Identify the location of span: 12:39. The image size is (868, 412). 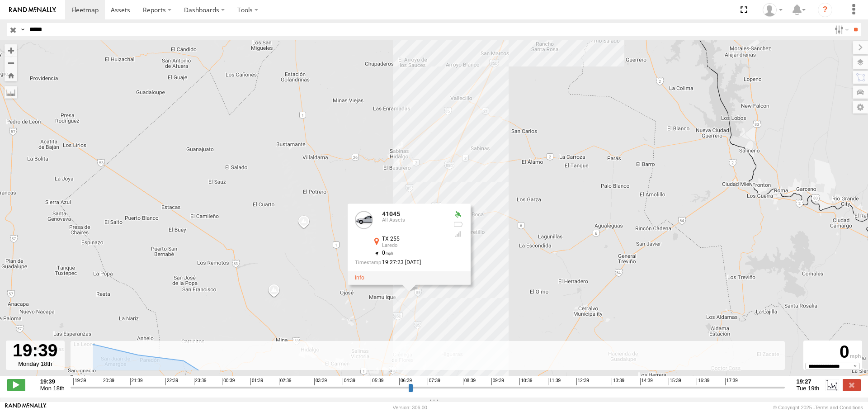
(583, 382).